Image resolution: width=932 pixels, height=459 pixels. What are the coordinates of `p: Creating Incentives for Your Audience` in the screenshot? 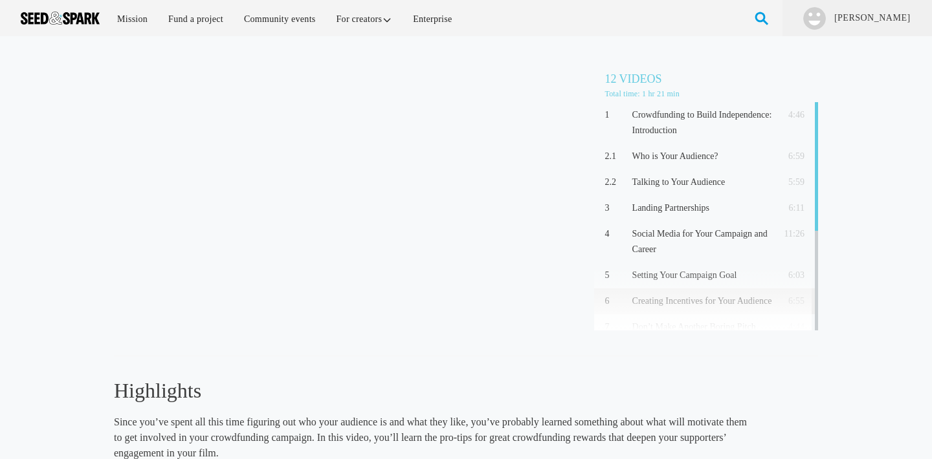 It's located at (702, 302).